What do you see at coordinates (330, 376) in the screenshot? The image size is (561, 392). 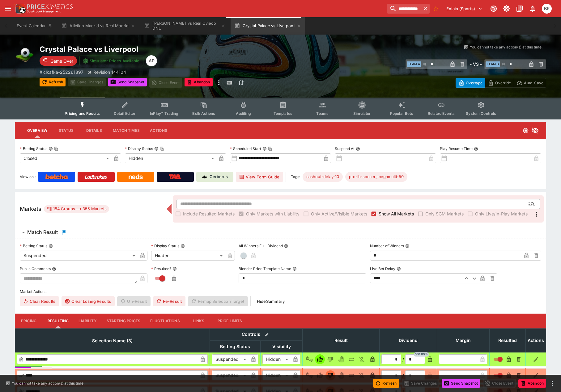 I see `button: Lose` at bounding box center [330, 376].